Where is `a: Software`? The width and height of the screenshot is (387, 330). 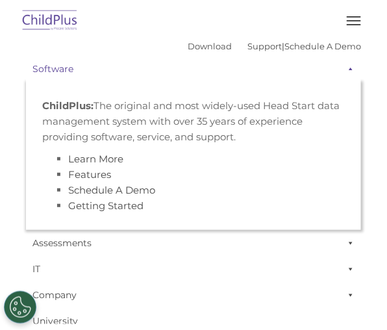 a: Software is located at coordinates (194, 69).